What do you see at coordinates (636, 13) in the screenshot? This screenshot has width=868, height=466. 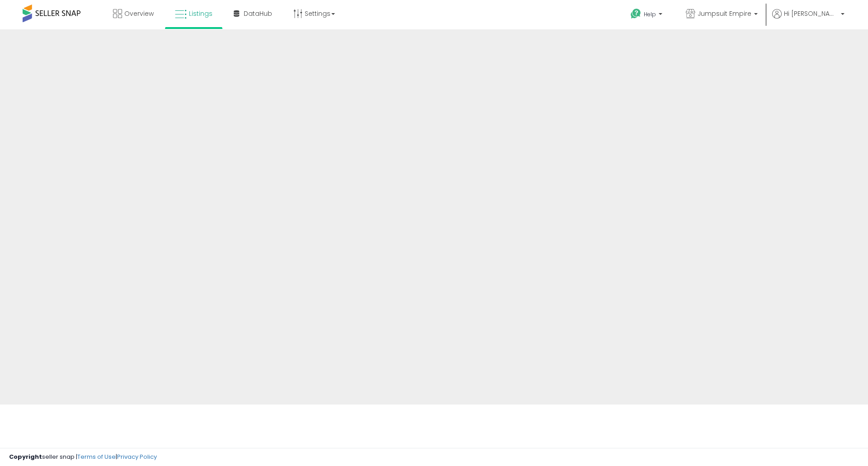 I see `i: Get Help` at bounding box center [636, 13].